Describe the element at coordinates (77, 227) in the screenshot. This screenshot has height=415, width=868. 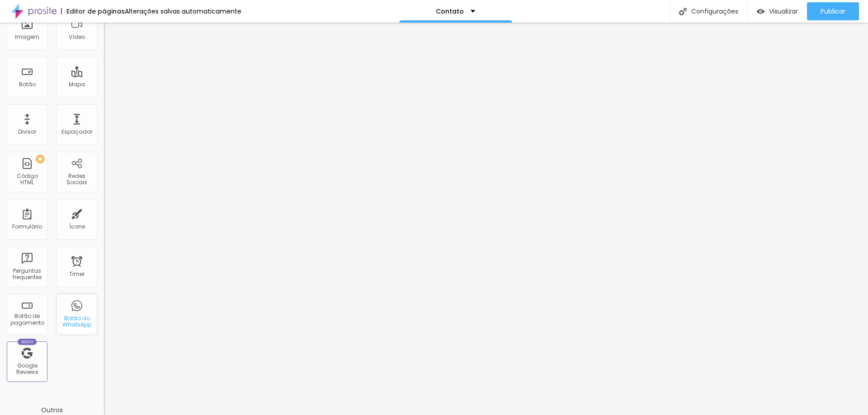
I see `div: Ícone` at that location.